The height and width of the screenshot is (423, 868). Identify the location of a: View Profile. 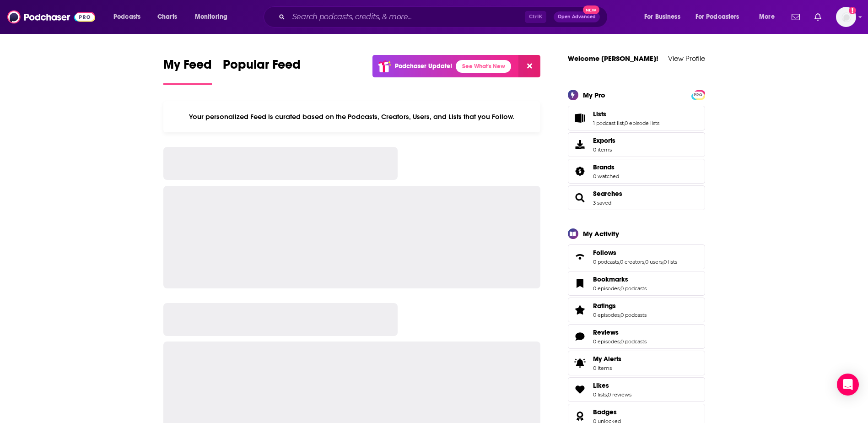
(686, 58).